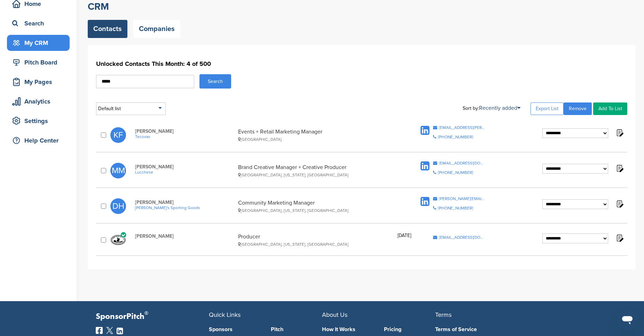  I want to click on img: Twitter, so click(109, 330).